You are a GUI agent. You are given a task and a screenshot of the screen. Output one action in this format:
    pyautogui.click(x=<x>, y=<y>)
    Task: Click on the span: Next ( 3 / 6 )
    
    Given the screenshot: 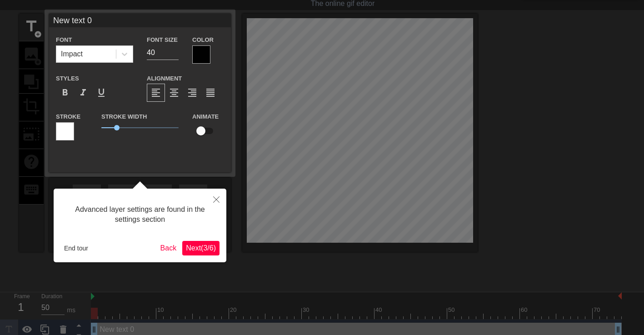 What is the action you would take?
    pyautogui.click(x=201, y=248)
    